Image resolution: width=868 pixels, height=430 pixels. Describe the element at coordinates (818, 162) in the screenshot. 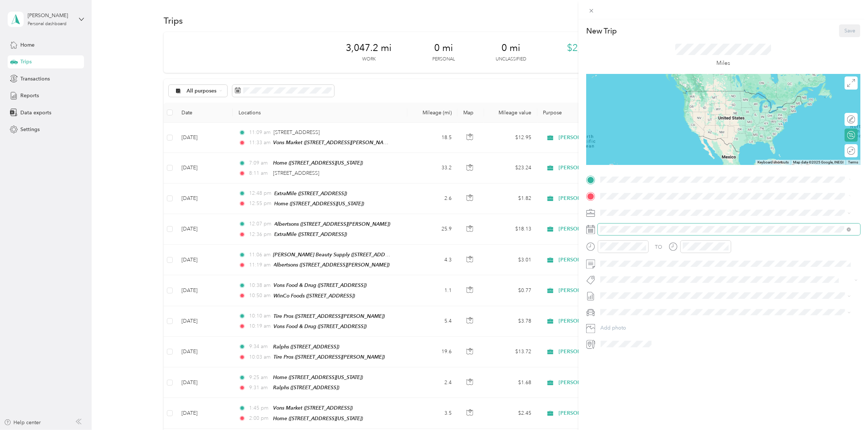

I see `span: Map data ©2025 Google, INEGI` at that location.